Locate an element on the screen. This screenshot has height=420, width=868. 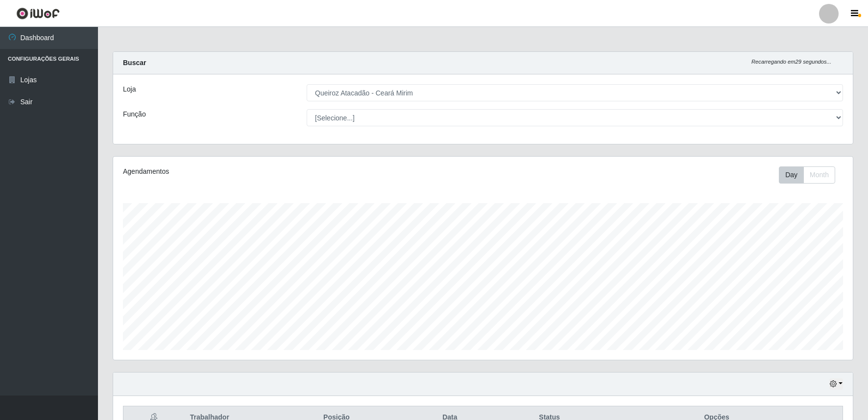
button: Month is located at coordinates (818, 175).